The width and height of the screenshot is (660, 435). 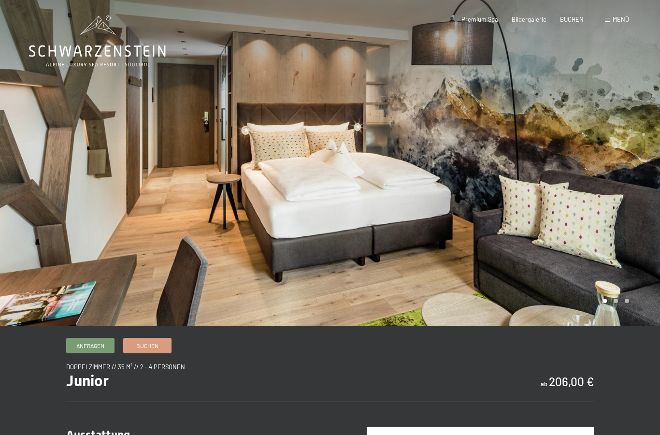 What do you see at coordinates (90, 346) in the screenshot?
I see `a: Anfragen` at bounding box center [90, 346].